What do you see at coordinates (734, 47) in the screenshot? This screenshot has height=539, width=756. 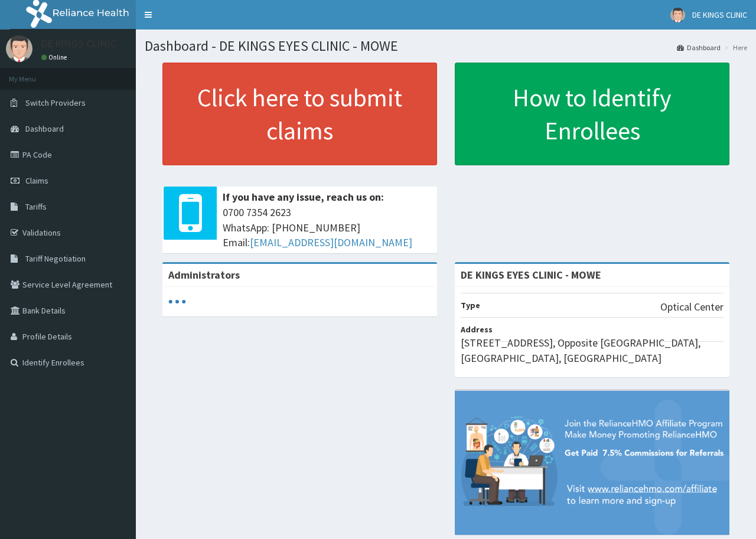 I see `li: Here` at bounding box center [734, 47].